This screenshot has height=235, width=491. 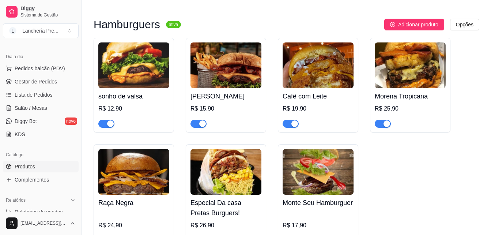 I want to click on span: Pedidos balcão (PDV), so click(x=40, y=68).